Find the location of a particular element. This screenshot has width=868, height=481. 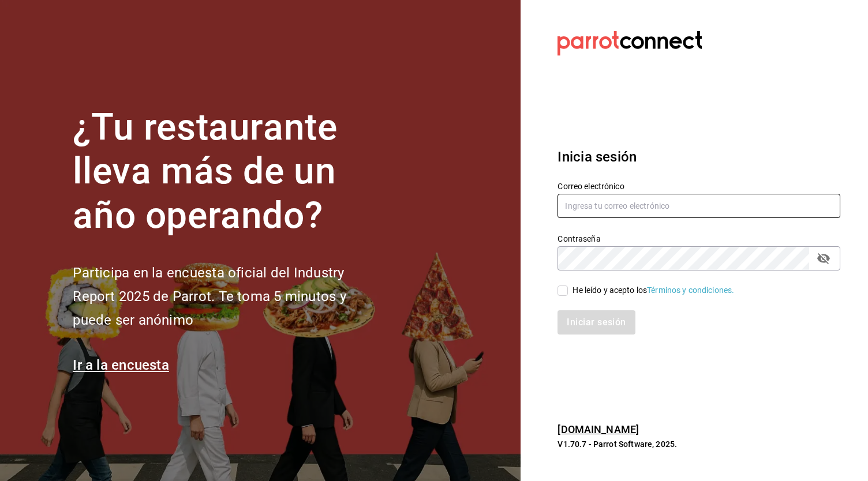

input: Ingresa tu correo electrónico is located at coordinates (698, 206).